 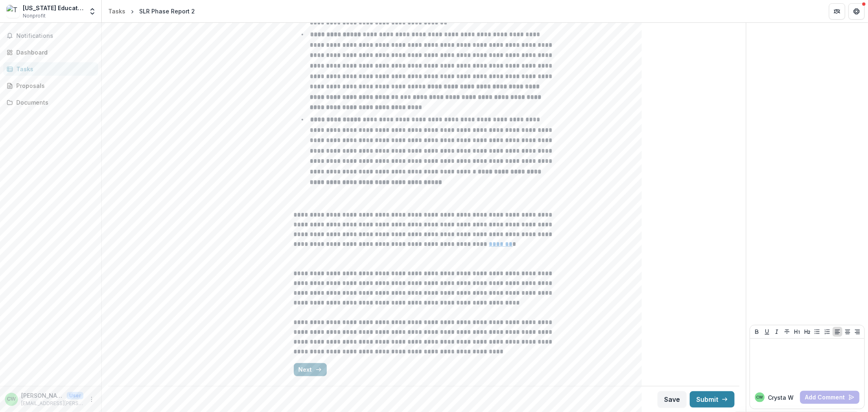 What do you see at coordinates (777, 332) in the screenshot?
I see `button: Italicize` at bounding box center [777, 332].